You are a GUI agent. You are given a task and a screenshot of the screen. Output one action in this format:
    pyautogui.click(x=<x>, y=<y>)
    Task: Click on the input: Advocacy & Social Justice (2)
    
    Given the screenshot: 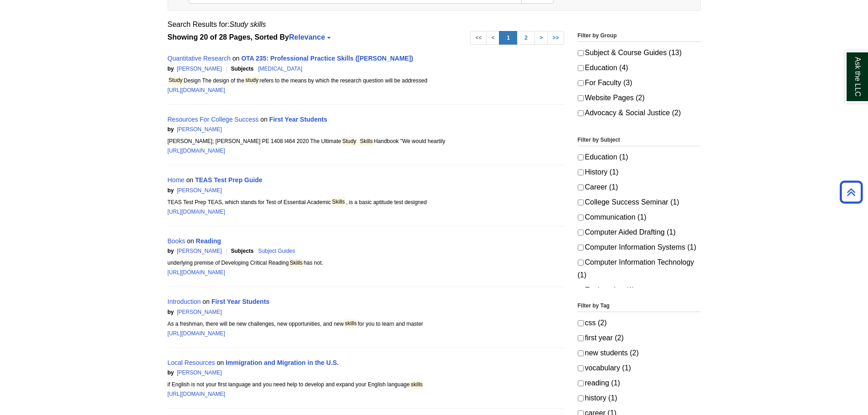 What is the action you would take?
    pyautogui.click(x=581, y=113)
    